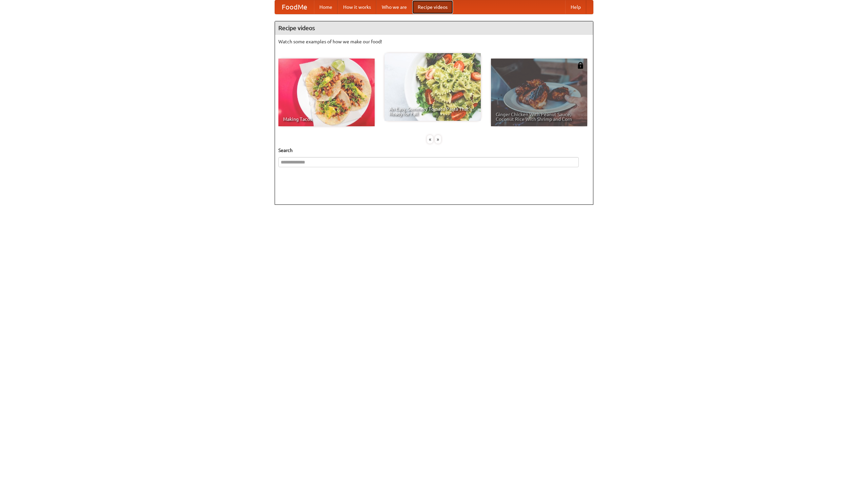 This screenshot has height=479, width=868. Describe the element at coordinates (434, 151) in the screenshot. I see `h5: Search` at that location.